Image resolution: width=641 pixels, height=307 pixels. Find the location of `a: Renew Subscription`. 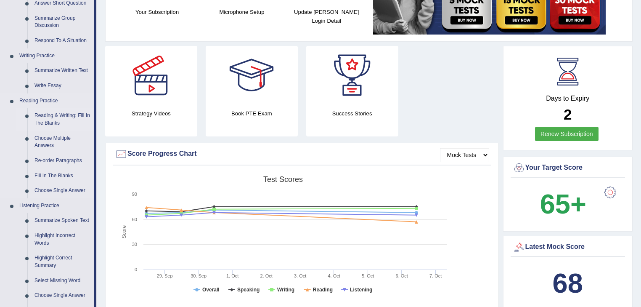

a: Renew Subscription is located at coordinates (566, 134).